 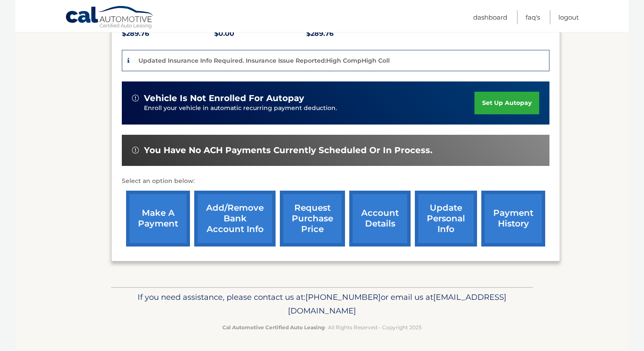 I want to click on a: make a payment, so click(x=158, y=218).